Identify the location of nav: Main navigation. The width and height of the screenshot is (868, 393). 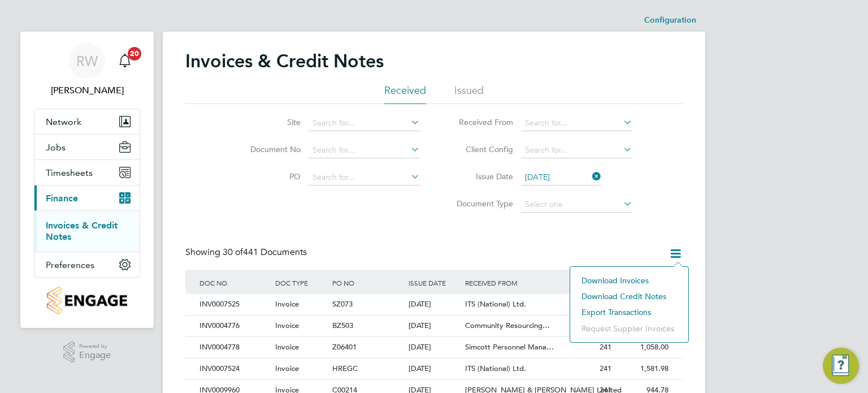
(87, 180).